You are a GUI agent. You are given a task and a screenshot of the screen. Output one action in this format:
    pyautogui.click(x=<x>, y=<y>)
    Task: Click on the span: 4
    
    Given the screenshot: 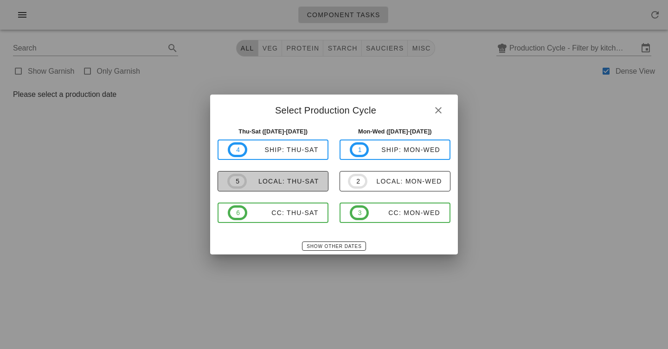 What is the action you would take?
    pyautogui.click(x=238, y=150)
    